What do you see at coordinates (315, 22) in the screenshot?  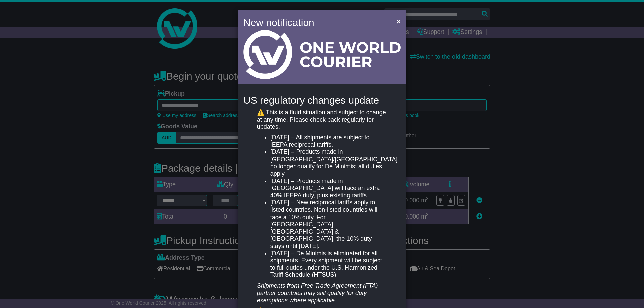 I see `h4: New notification` at bounding box center [315, 22].